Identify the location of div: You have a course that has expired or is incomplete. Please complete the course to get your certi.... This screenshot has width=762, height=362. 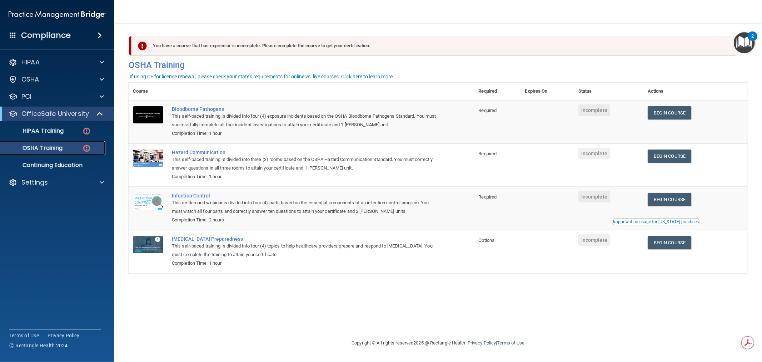
(435, 46).